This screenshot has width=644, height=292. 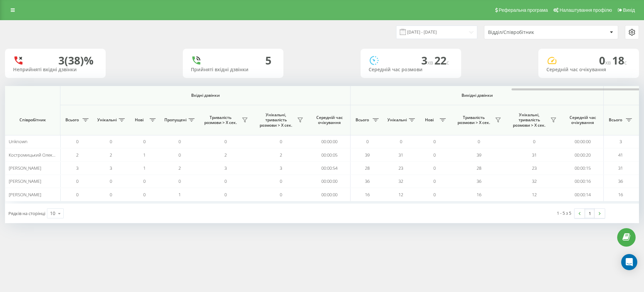 What do you see at coordinates (329, 168) in the screenshot?
I see `td: 00:00:54` at bounding box center [329, 168].